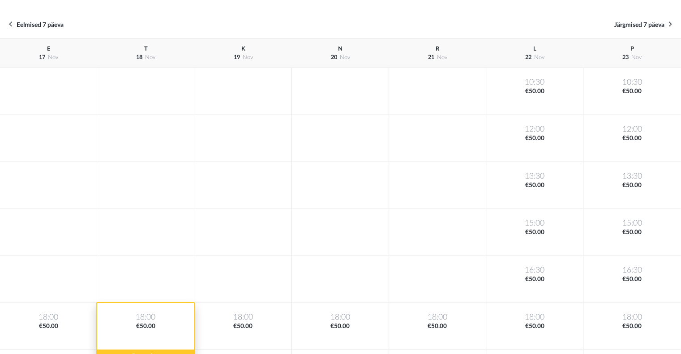 This screenshot has height=354, width=681. I want to click on span: 23, so click(625, 57).